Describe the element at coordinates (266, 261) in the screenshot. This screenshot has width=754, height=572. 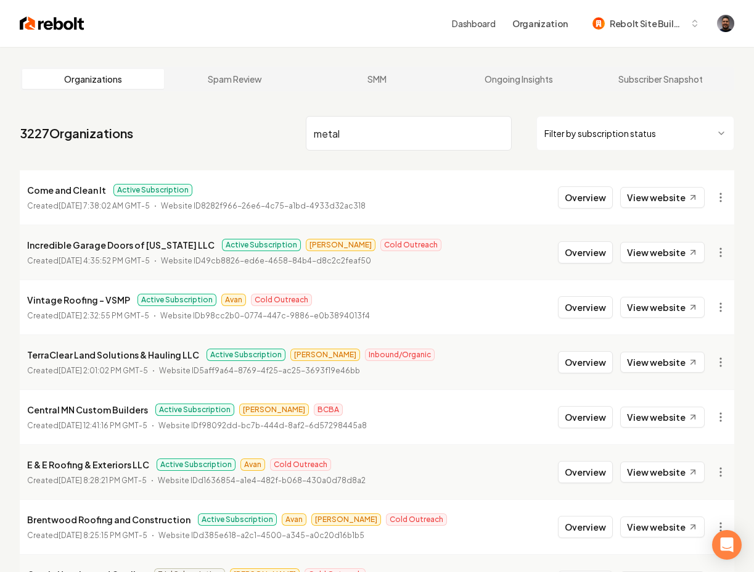
I see `p: Website ID 49cb8826-ed6e-4658-84b4-d8c2c2feaf50` at that location.